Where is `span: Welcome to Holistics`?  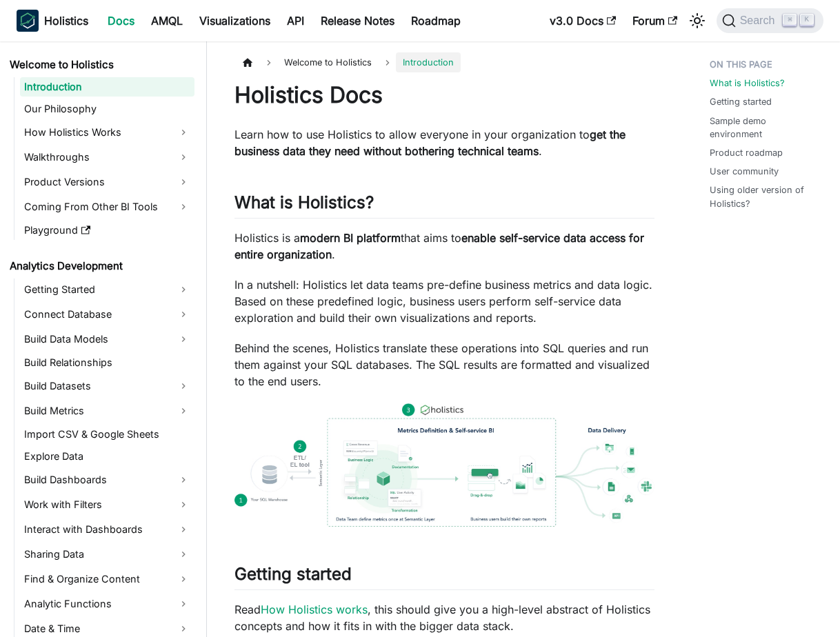 span: Welcome to Holistics is located at coordinates (327, 62).